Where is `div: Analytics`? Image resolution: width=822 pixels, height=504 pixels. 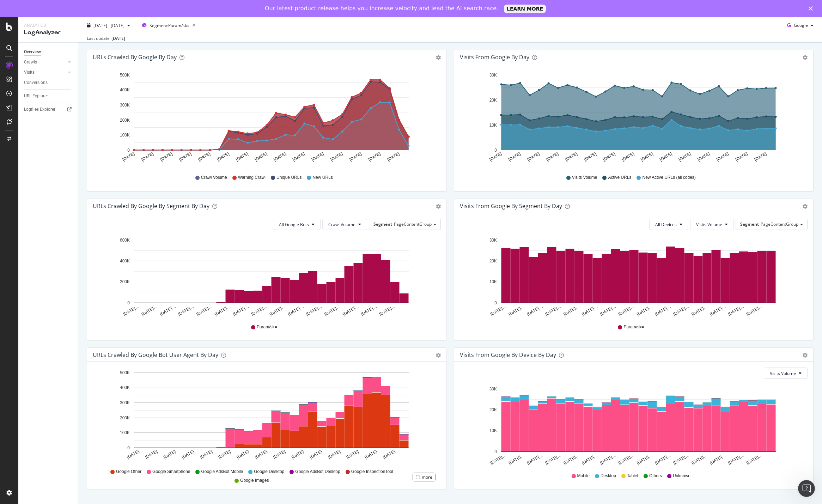
div: Analytics is located at coordinates (48, 25).